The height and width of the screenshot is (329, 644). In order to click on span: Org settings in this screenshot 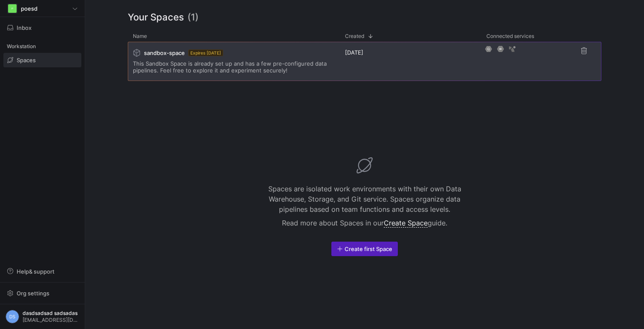, I will do `click(33, 293)`.